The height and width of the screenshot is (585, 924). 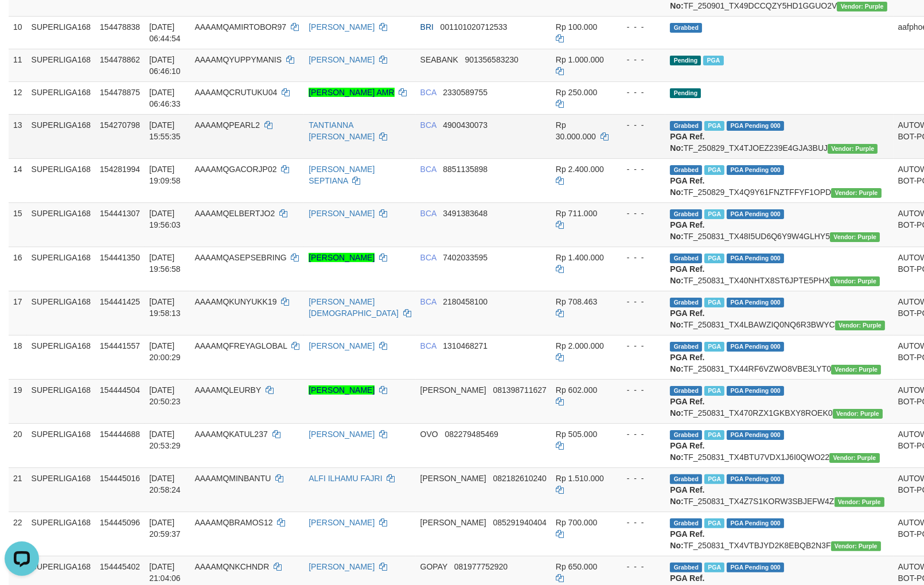 I want to click on span: 154444688, so click(x=120, y=434).